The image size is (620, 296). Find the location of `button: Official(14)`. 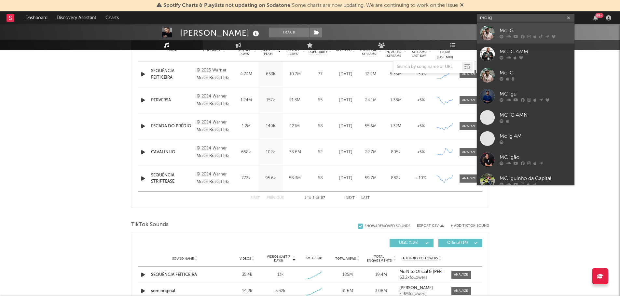

button: Official(14) is located at coordinates (460, 243).